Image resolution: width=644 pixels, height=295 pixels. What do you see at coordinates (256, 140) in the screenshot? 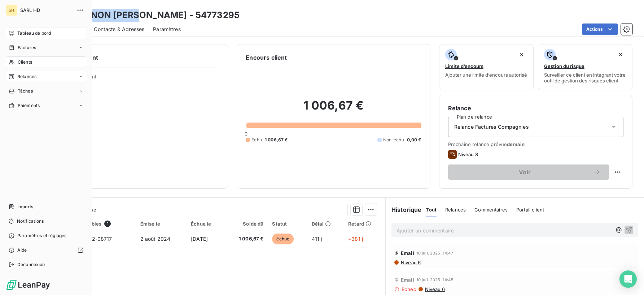
I see `span: Échu` at bounding box center [256, 140].